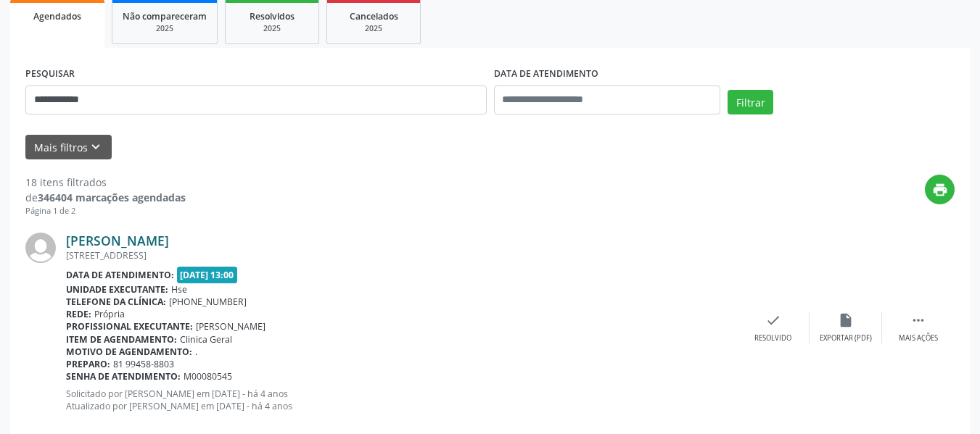 This screenshot has width=980, height=434. I want to click on div: Exportar (PDF), so click(845, 338).